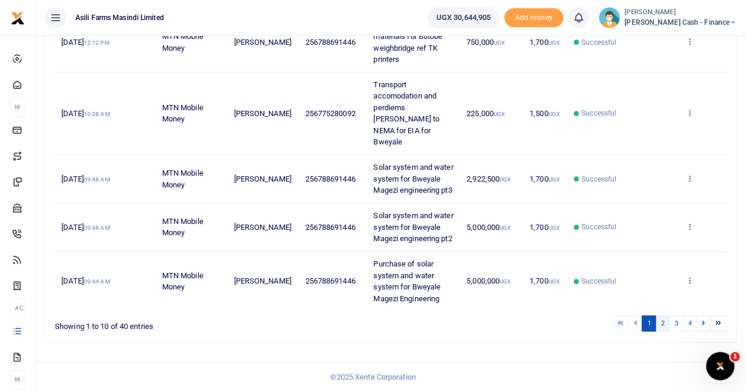 The height and width of the screenshot is (392, 746). Describe the element at coordinates (192, 323) in the screenshot. I see `div: Showing 1 to 10 of 40 entries` at that location.